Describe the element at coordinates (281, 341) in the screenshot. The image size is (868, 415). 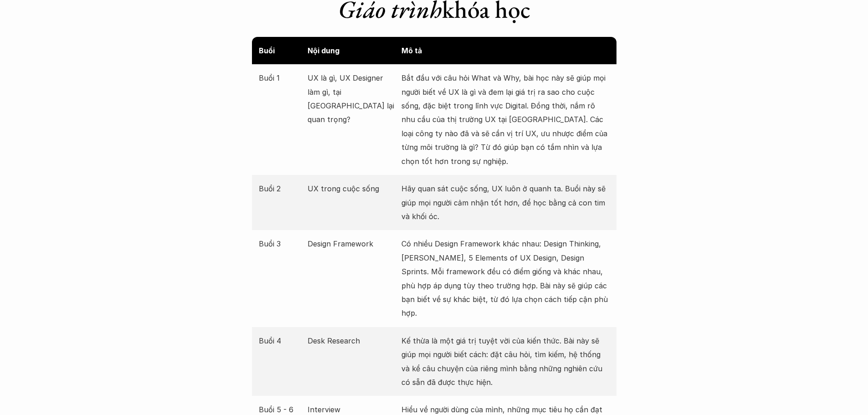
I see `p: Buổi 4` at that location.